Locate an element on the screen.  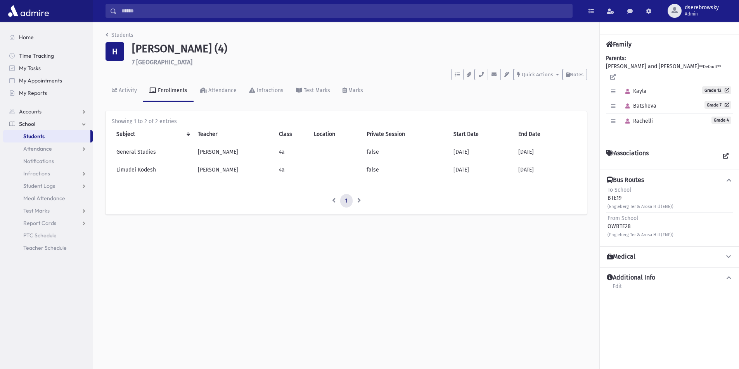
button: Additional Info is located at coordinates (669, 278).